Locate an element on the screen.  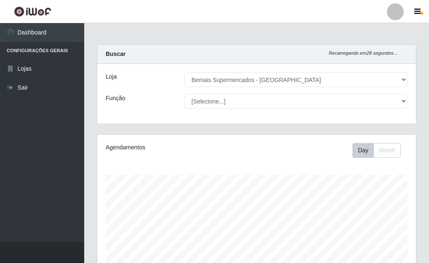
div: Agendamentos is located at coordinates (165, 147).